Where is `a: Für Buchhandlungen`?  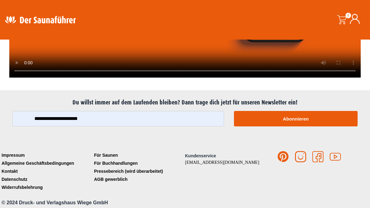
a: Für Buchhandlungen is located at coordinates (139, 163).